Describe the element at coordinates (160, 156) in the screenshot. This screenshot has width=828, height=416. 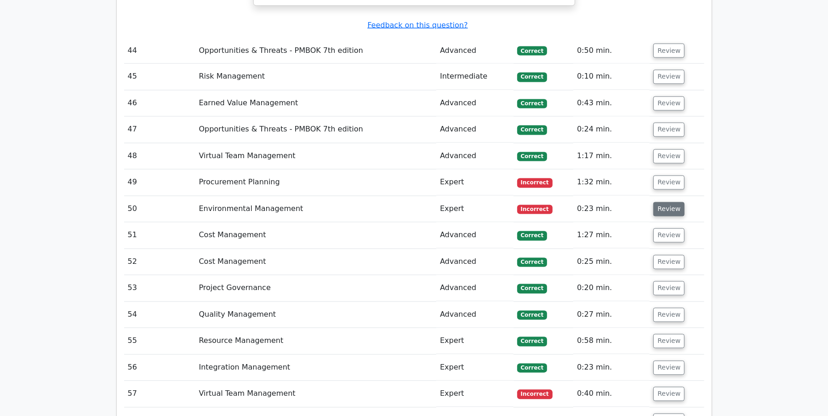
I see `td: 48` at that location.